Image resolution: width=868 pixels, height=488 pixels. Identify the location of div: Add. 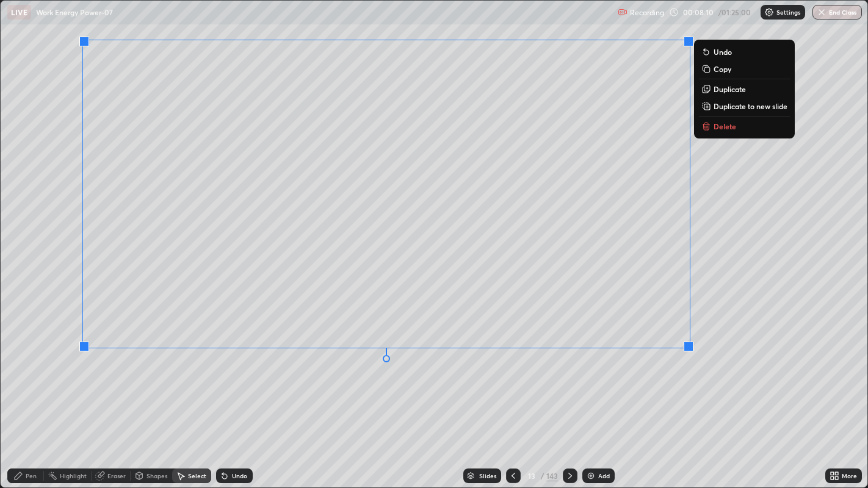
(604, 475).